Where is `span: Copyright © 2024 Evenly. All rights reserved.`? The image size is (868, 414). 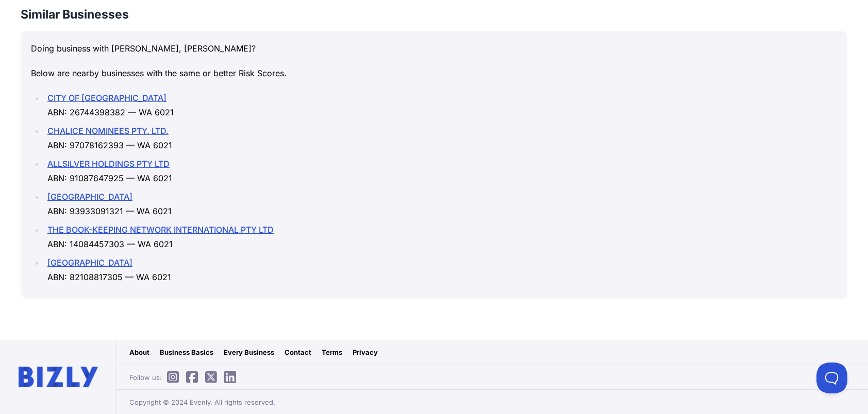 span: Copyright © 2024 Evenly. All rights reserved. is located at coordinates (202, 402).